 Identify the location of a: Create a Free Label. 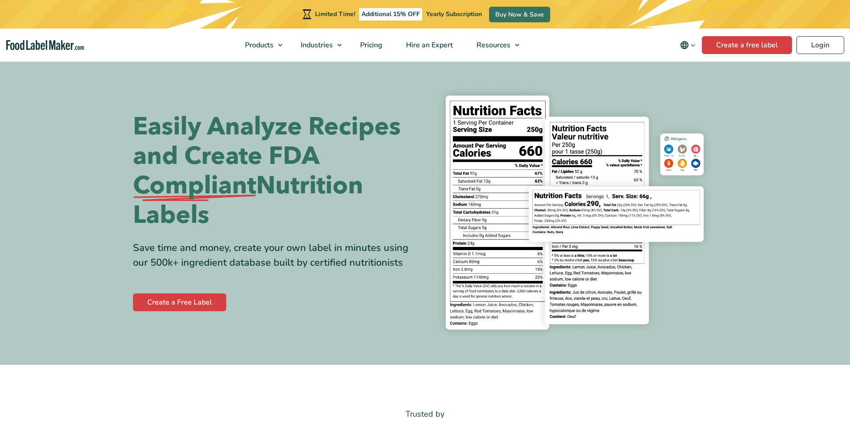
(179, 302).